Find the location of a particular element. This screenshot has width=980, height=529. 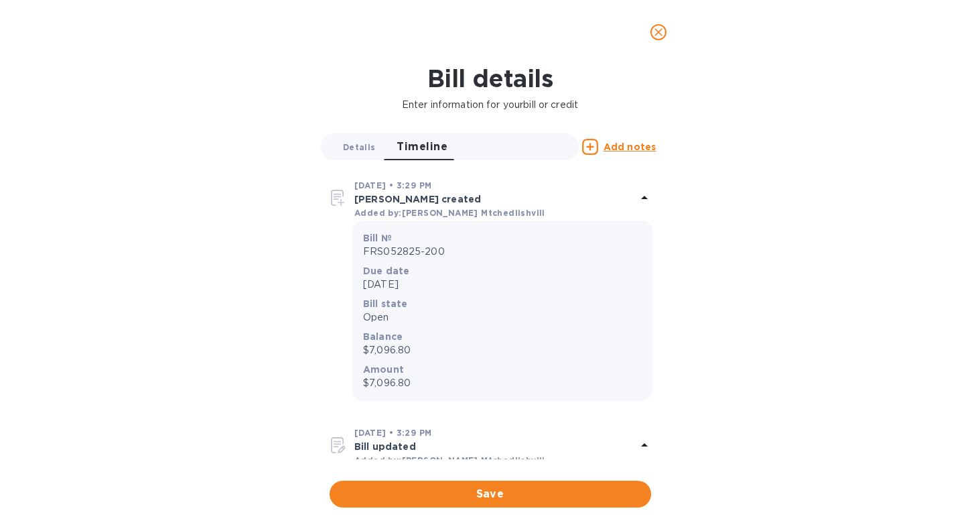

b: Bill state is located at coordinates (385, 304).